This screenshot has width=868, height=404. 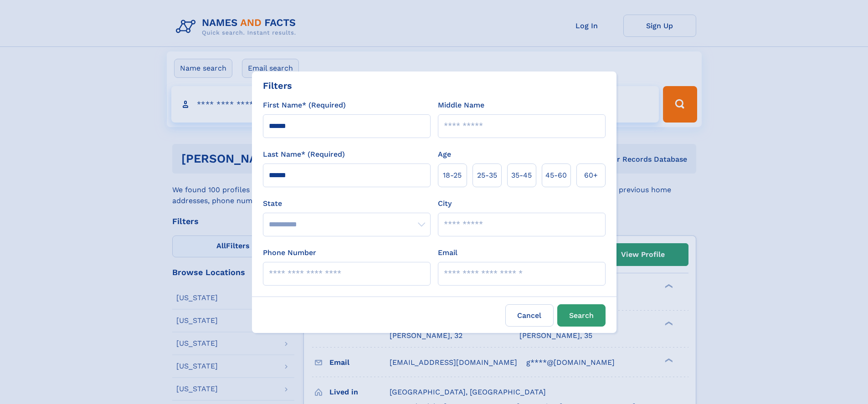 What do you see at coordinates (530, 316) in the screenshot?
I see `label: Cancel` at bounding box center [530, 316].